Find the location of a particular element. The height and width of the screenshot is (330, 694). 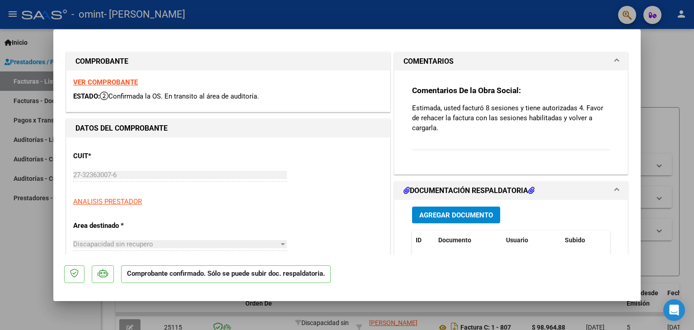

span: Confirmada la OS. En transito al área de auditoría. is located at coordinates (179, 96).